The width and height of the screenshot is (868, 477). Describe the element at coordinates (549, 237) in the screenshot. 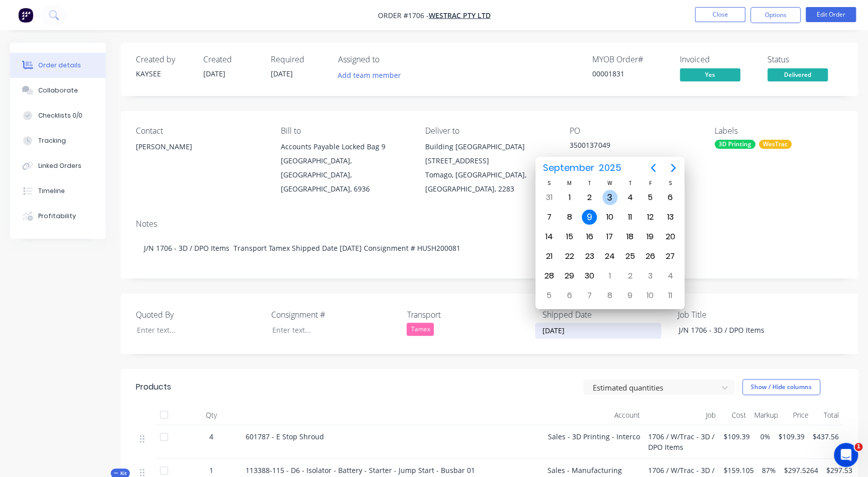

I see `div: Sunday, September 14, 2025` at that location.